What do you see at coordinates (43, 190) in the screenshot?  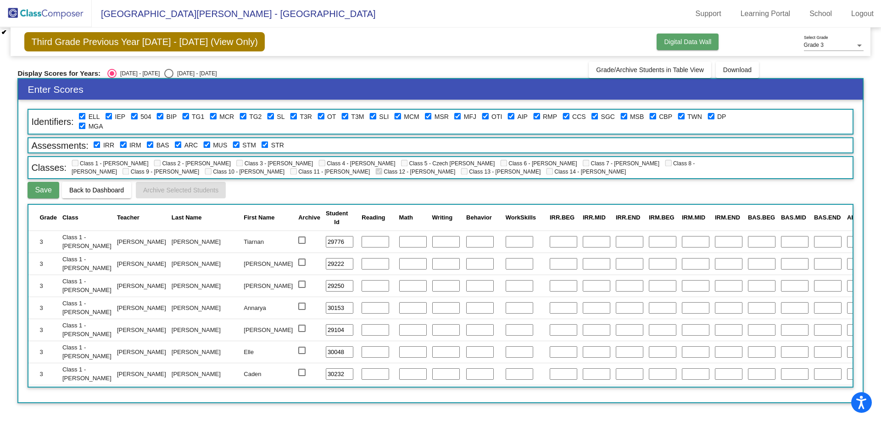 I see `span: Save` at bounding box center [43, 190].